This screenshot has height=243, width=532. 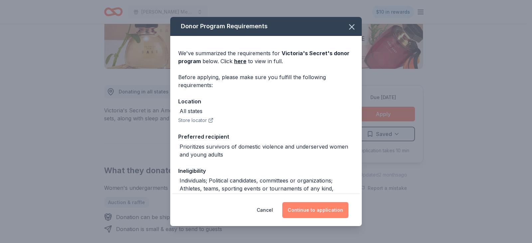 I want to click on div: Ineligibility, so click(x=266, y=171).